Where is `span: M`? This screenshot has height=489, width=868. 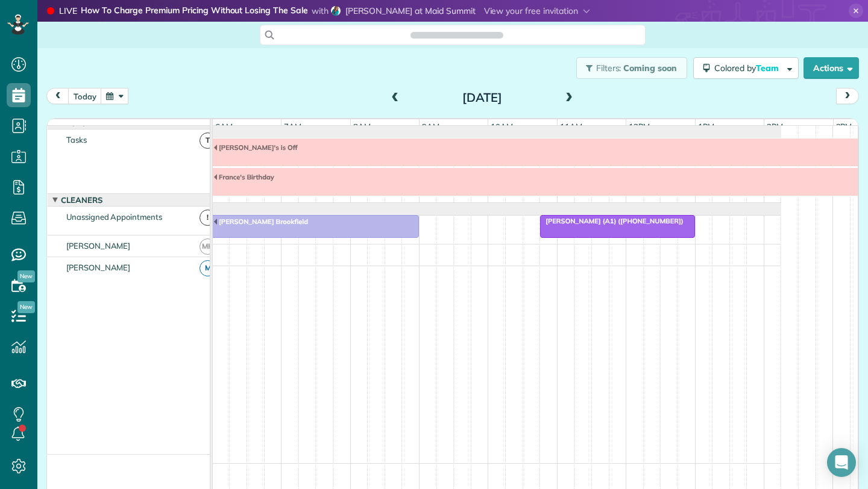
span: M is located at coordinates (207, 268).